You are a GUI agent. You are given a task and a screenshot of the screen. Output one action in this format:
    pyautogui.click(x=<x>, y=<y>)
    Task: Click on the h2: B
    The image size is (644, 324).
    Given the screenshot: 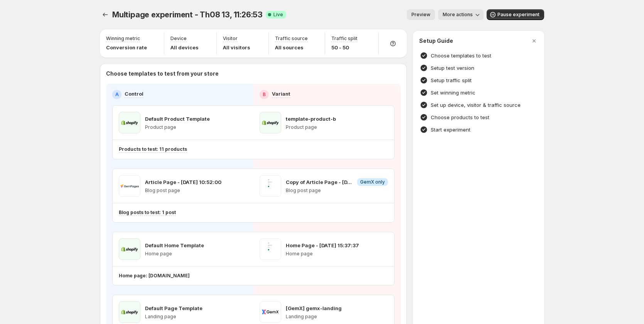 What is the action you would take?
    pyautogui.click(x=264, y=94)
    